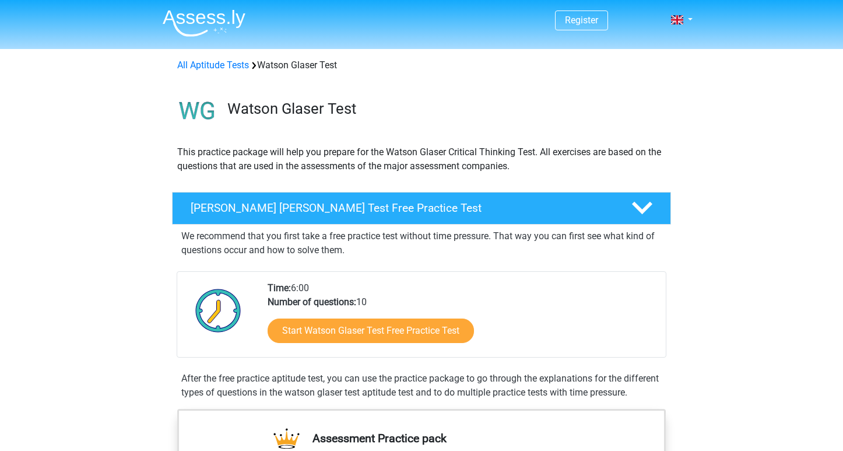 Image resolution: width=843 pixels, height=451 pixels. Describe the element at coordinates (204, 23) in the screenshot. I see `img: Assessly` at that location.